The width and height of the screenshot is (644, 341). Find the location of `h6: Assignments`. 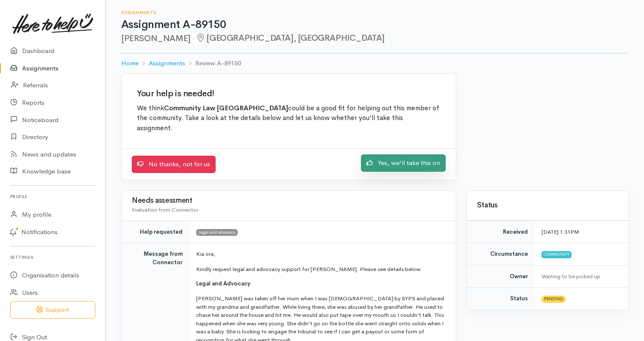

h6: Assignments is located at coordinates (375, 13).